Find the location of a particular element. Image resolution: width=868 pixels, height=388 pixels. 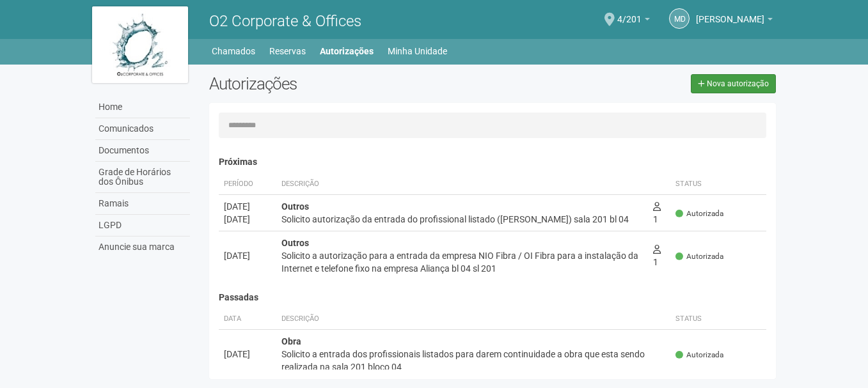

a: Comunicados is located at coordinates (143, 129).